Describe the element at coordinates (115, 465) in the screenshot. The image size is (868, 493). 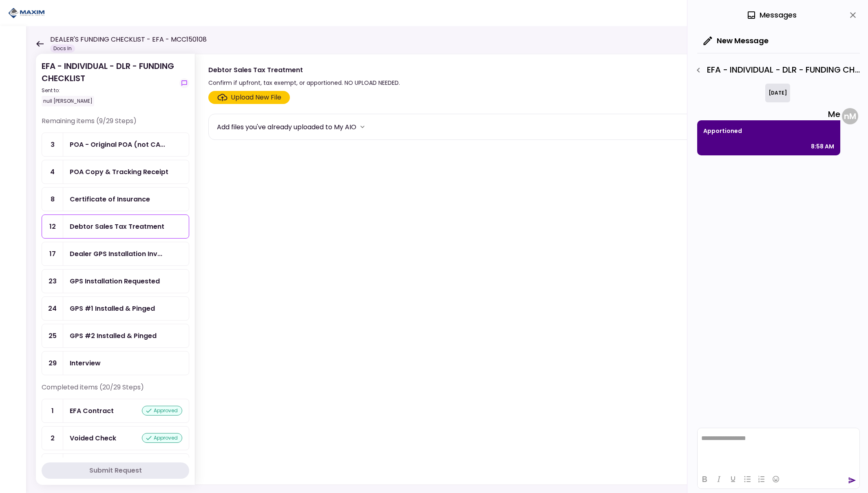
I see `a: 5Debtor CDL or Driver Licenseapproved` at that location.